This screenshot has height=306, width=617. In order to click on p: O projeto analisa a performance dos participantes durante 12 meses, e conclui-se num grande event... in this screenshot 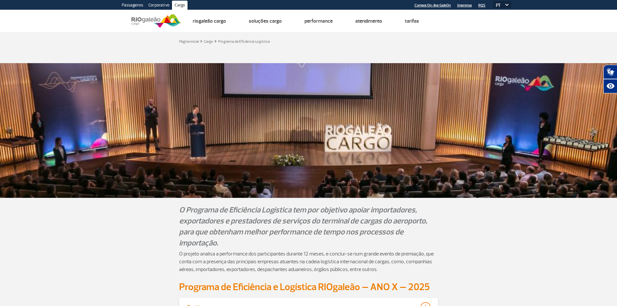, I will do `click(308, 262)`.